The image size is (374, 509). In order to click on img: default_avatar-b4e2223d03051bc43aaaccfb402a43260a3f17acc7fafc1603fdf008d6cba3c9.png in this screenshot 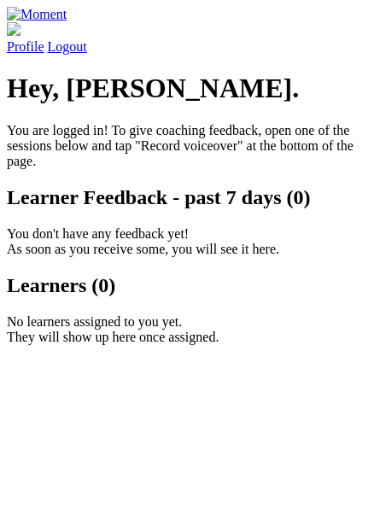, I will do `click(14, 29)`.